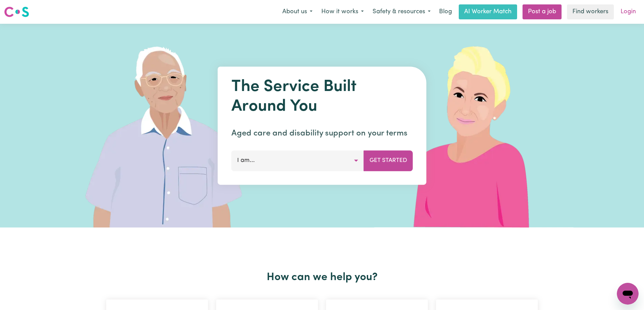 The width and height of the screenshot is (644, 310). I want to click on button: I am..., so click(298, 161).